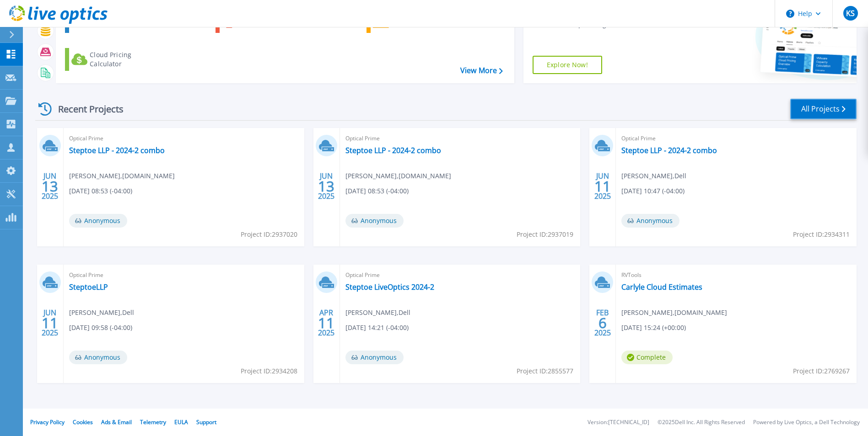 The height and width of the screenshot is (436, 868). Describe the element at coordinates (327, 323) in the screenshot. I see `div: APR 2025` at that location.